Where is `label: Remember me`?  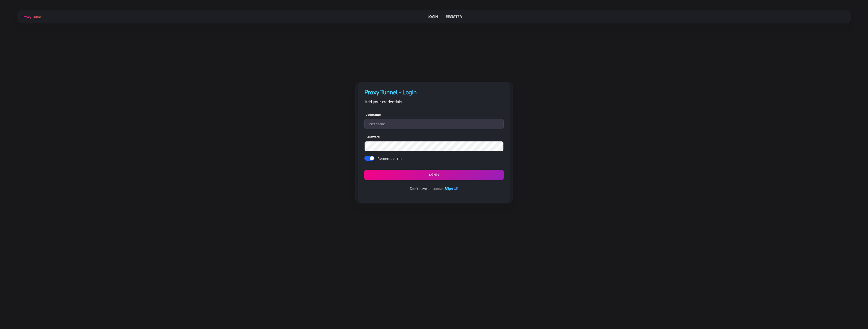
label: Remember me is located at coordinates (390, 158).